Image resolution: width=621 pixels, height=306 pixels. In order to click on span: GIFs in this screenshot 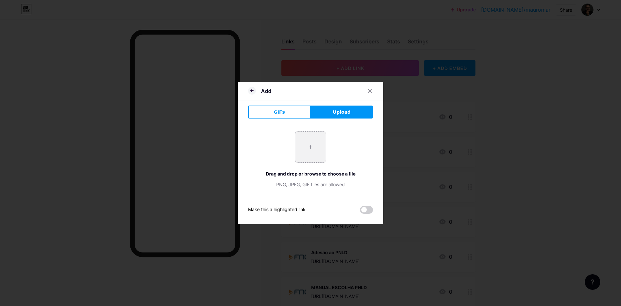, I will do `click(279, 112)`.